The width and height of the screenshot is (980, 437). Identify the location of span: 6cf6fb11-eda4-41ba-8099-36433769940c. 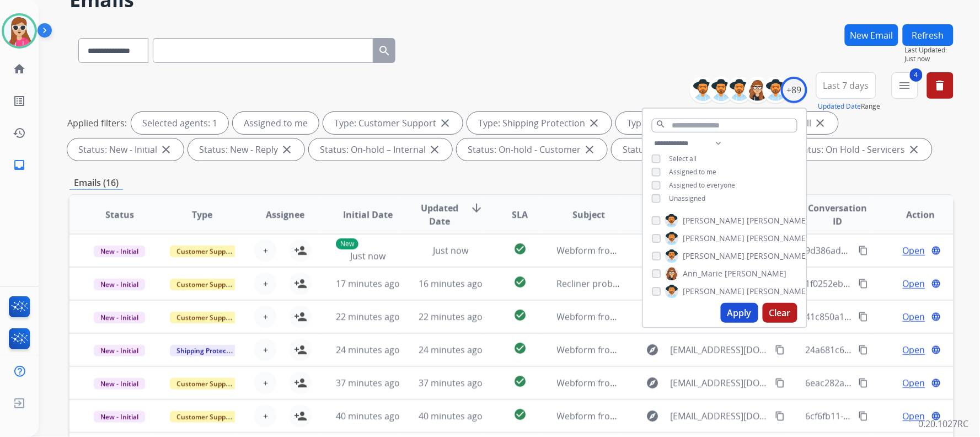
(888, 416).